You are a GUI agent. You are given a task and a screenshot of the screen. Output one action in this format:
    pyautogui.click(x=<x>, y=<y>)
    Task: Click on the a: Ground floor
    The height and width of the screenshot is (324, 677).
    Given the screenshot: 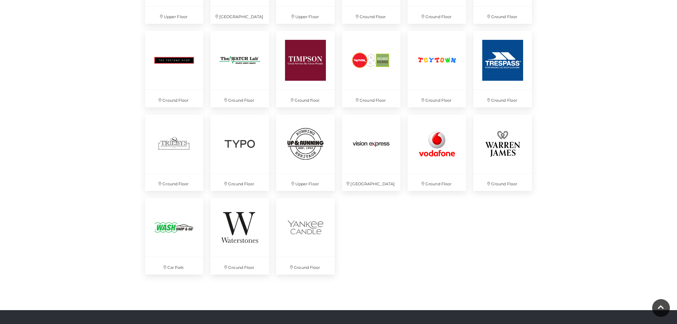 What is the action you would take?
    pyautogui.click(x=305, y=69)
    